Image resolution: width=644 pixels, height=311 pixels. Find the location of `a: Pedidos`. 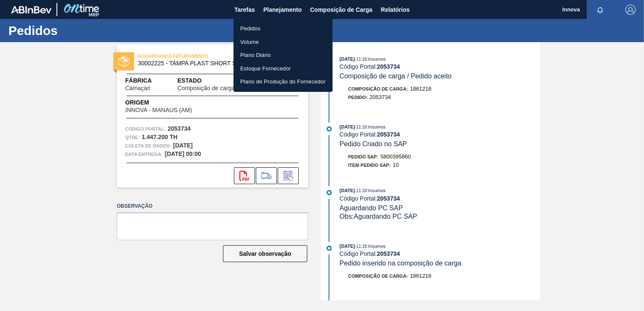

a: Pedidos is located at coordinates (283, 29).